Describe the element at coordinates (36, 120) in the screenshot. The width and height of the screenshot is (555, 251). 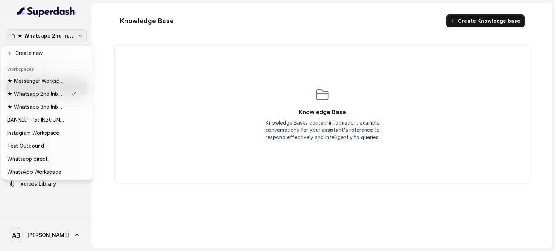
I see `p: BANNED - 1st INBOUND Workspace` at that location.